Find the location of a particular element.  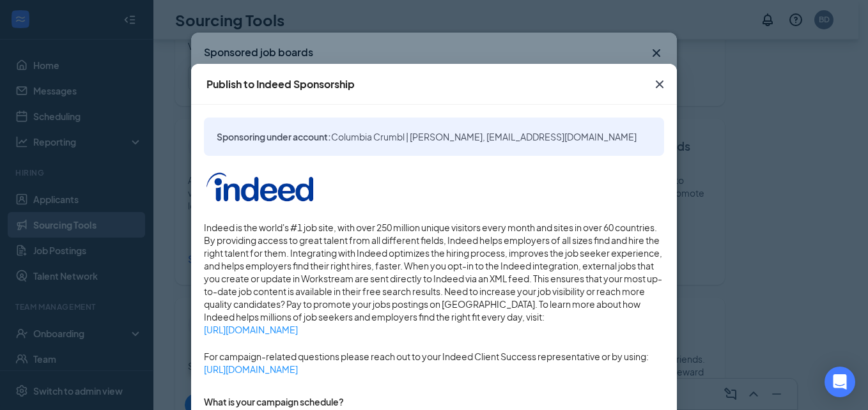

span: For campaign-related questions please reach out to your Indeed Client Success representative or b... is located at coordinates (434, 362).